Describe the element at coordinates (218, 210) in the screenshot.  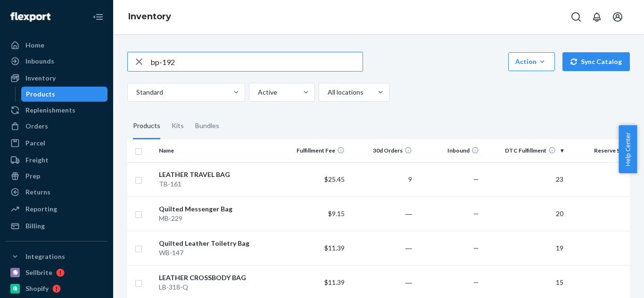
I see `div: Quilted Messenger Bag` at that location.